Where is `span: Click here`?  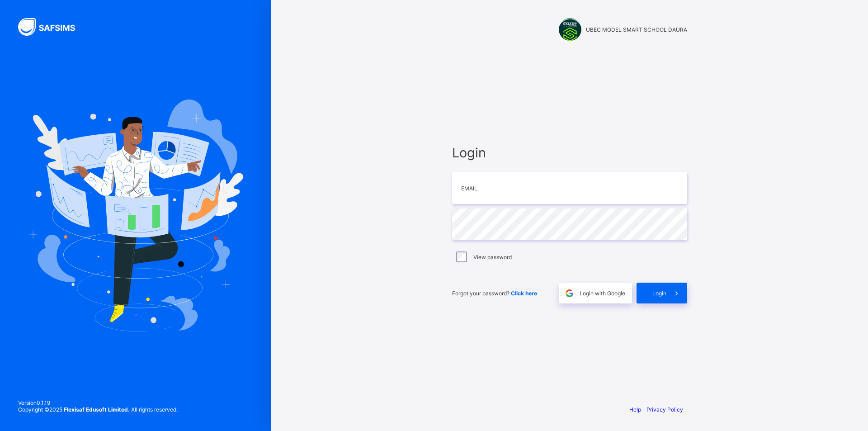
span: Click here is located at coordinates (524, 293).